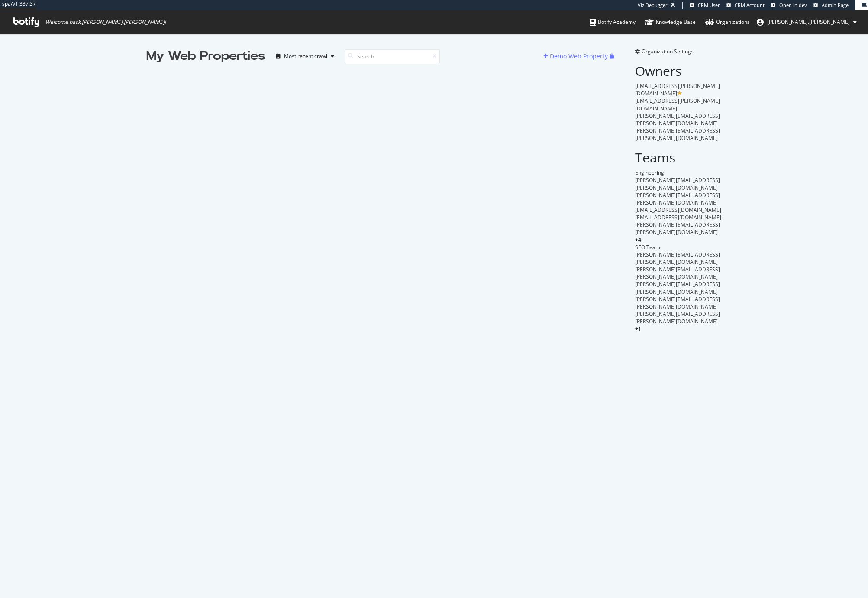  What do you see at coordinates (708, 5) in the screenshot?
I see `span: CRM User` at bounding box center [708, 5].